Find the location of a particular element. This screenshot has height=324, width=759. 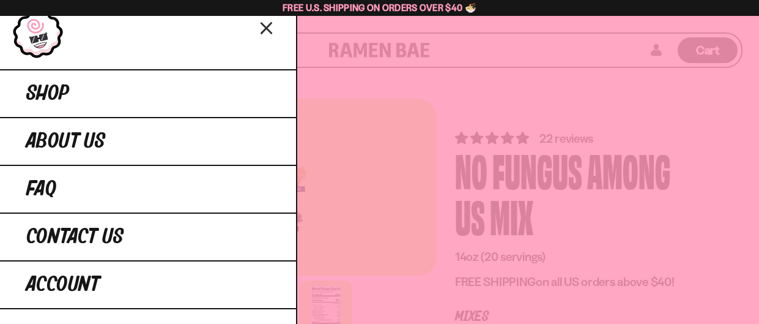

span: Free U.S. Shipping on Orders over $40 🍜 is located at coordinates (379, 7).